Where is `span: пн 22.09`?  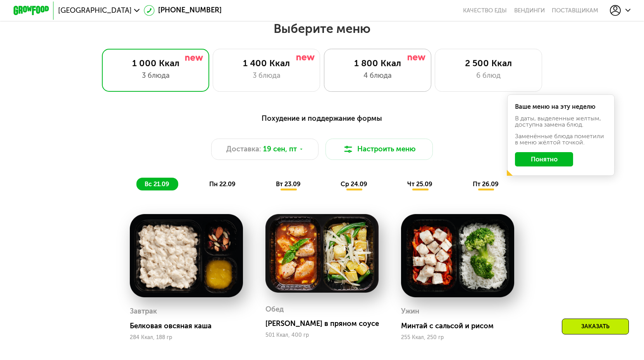 span: пн 22.09 is located at coordinates (223, 184).